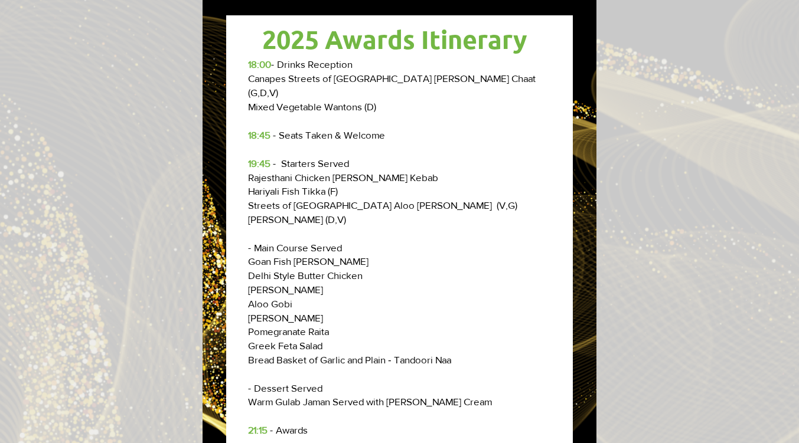 This screenshot has height=443, width=799. What do you see at coordinates (259, 64) in the screenshot?
I see `span: 18:00` at bounding box center [259, 64].